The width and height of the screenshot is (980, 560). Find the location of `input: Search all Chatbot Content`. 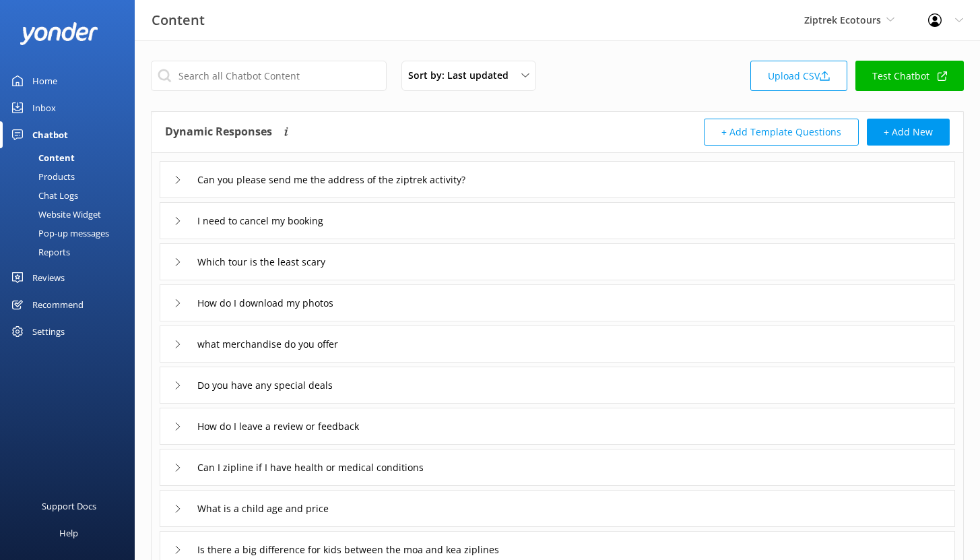

input: Search all Chatbot Content is located at coordinates (269, 75).